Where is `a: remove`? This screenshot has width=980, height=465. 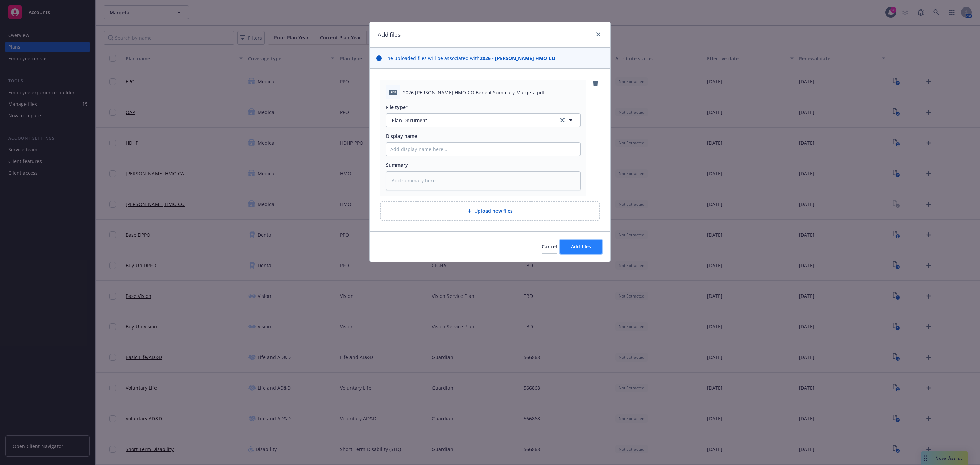
a: remove is located at coordinates (595, 84).